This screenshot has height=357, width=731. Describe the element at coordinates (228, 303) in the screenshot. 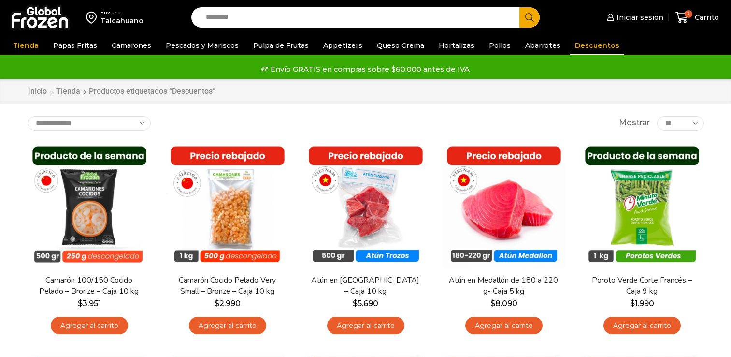

I see `bdi: 2.990` at that location.